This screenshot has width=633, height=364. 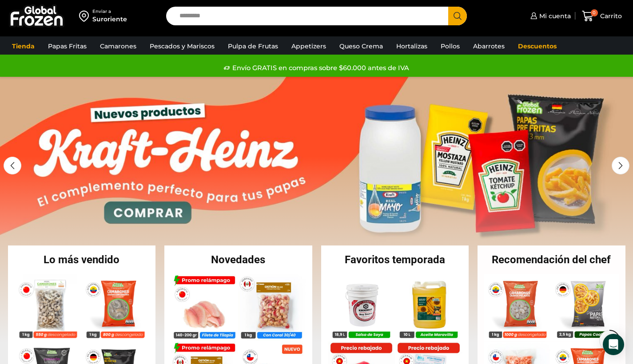 What do you see at coordinates (67, 47) in the screenshot?
I see `a: Papas Fritas` at bounding box center [67, 47].